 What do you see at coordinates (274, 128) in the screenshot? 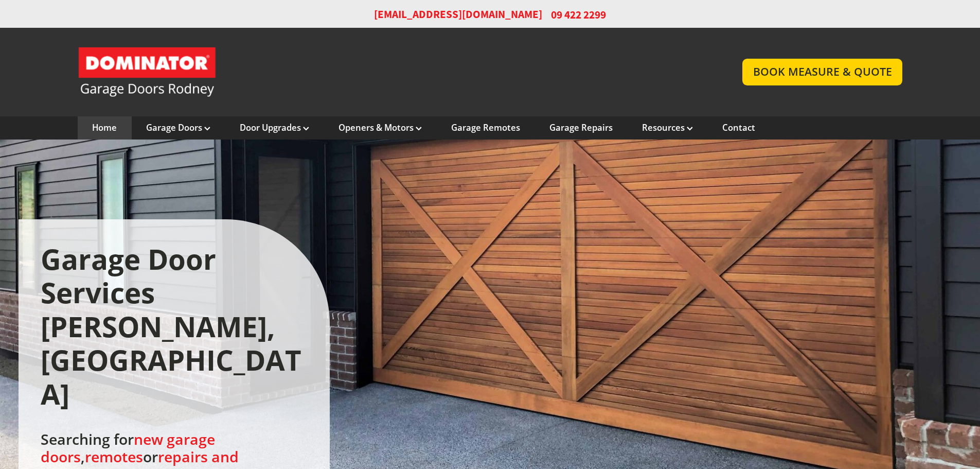
I see `a: Door Upgrades` at bounding box center [274, 128].